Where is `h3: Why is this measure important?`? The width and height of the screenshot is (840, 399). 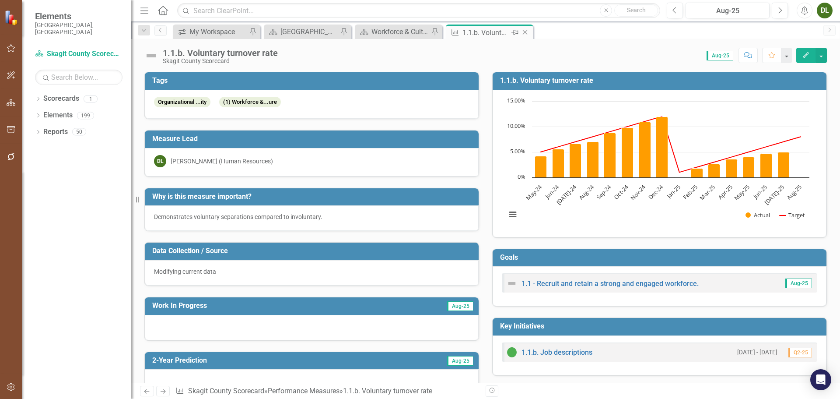 h3: Why is this measure important? is located at coordinates (313, 197).